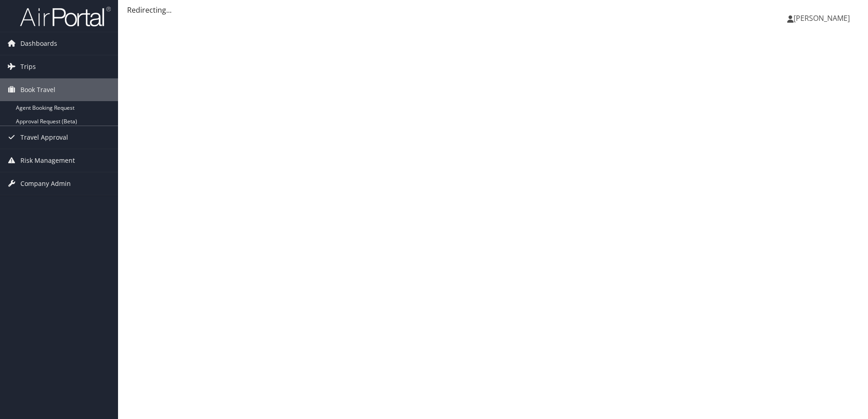  Describe the element at coordinates (44, 137) in the screenshot. I see `span: Travel Approval` at that location.